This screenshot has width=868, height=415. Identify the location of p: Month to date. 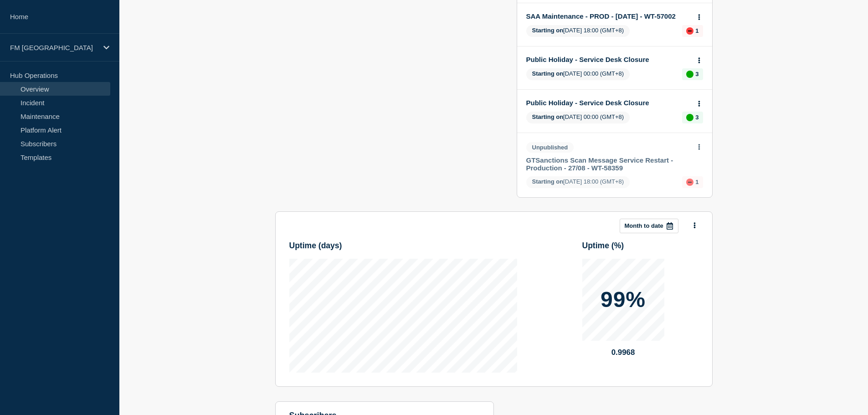
(644, 225).